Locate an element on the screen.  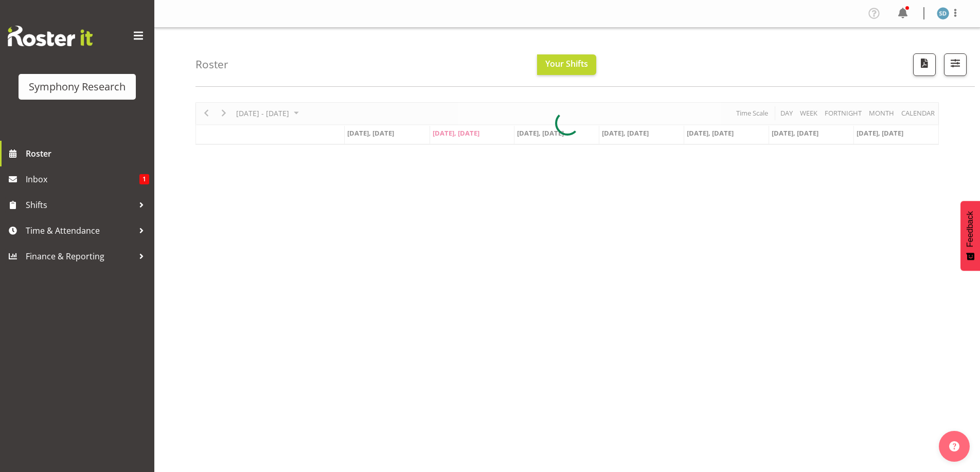
div: Symphony Research is located at coordinates (77, 87).